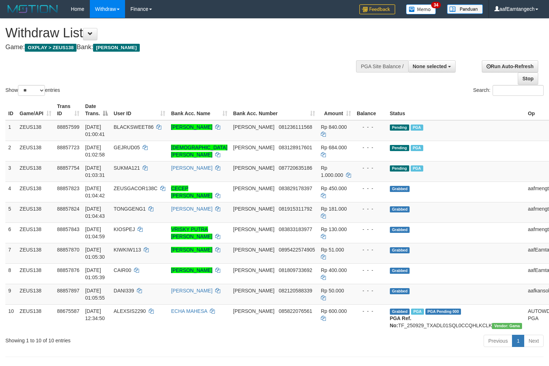 This screenshot has width=549, height=366. What do you see at coordinates (133, 127) in the screenshot?
I see `span: BLACKSWEET86` at bounding box center [133, 127].